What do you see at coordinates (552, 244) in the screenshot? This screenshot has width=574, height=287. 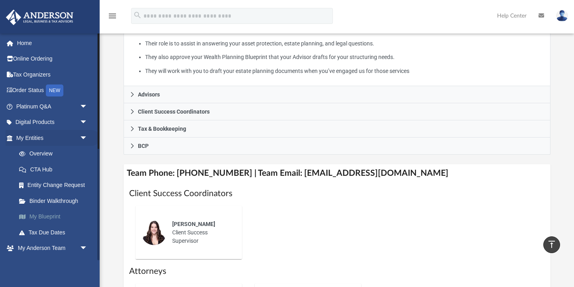 I see `i: vertical_align_top` at bounding box center [552, 244].